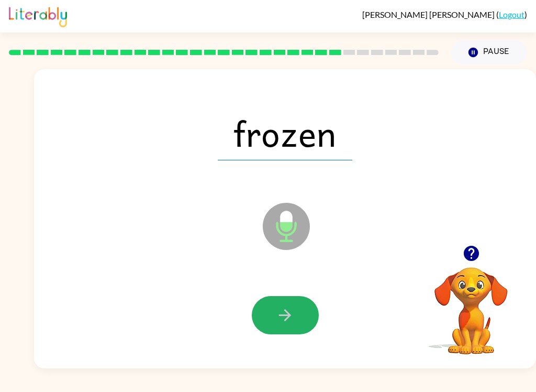  What do you see at coordinates (489, 53) in the screenshot?
I see `button: Pause` at bounding box center [489, 53].